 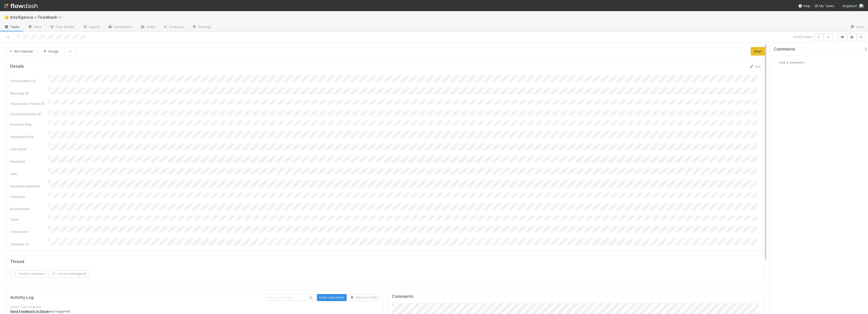 What do you see at coordinates (17, 66) in the screenshot?
I see `h5: Details` at bounding box center [17, 66].